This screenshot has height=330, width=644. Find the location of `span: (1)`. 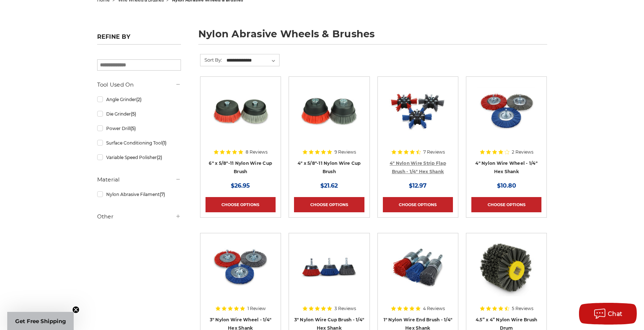

span: (1) is located at coordinates (164, 143).